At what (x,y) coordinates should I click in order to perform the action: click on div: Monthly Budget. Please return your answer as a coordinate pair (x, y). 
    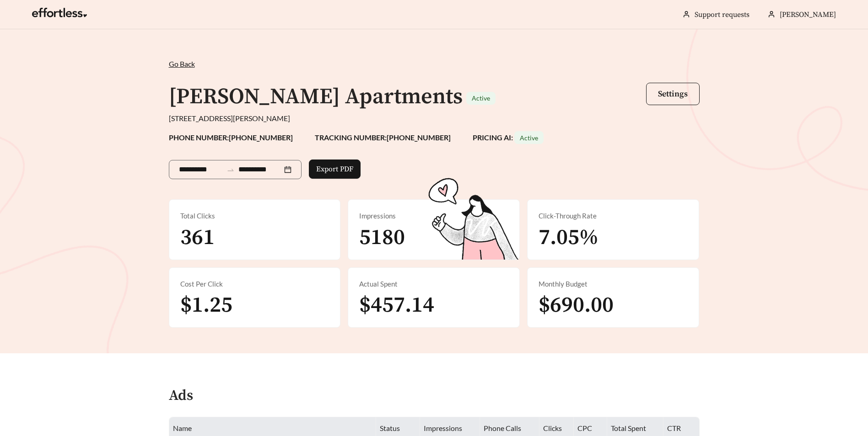
    Looking at the image, I should click on (613, 284).